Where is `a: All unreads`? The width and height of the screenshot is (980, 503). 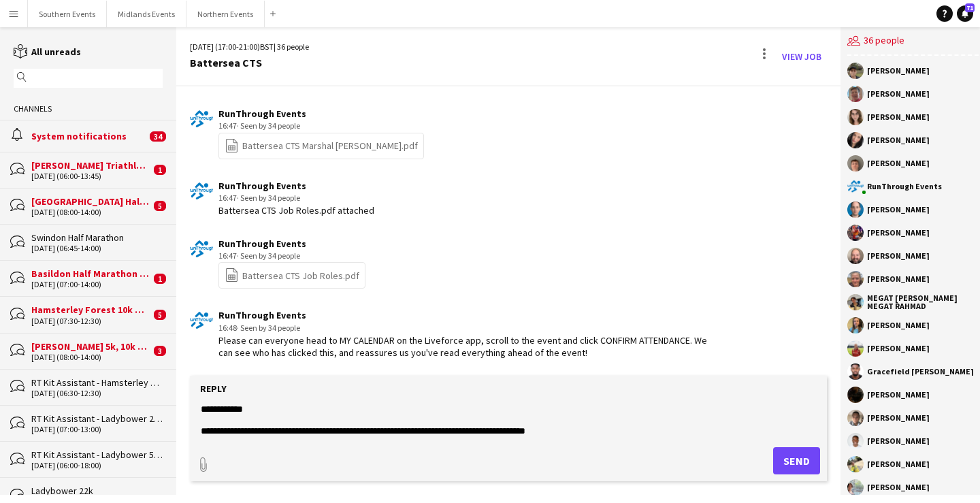 a: All unreads is located at coordinates (47, 51).